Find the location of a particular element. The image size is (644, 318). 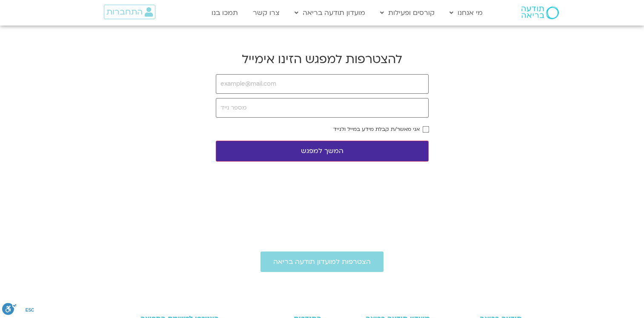

img: תודעה בריאה is located at coordinates (540, 13).